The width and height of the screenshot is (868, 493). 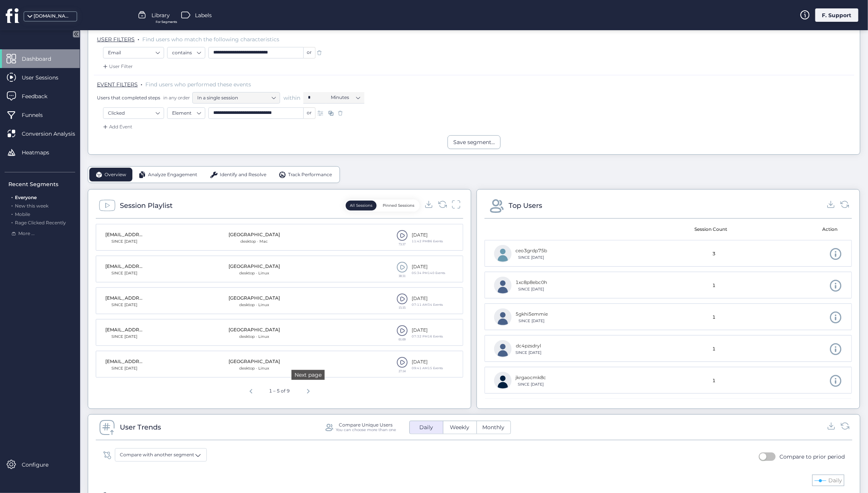 What do you see at coordinates (714, 253) in the screenshot?
I see `span: 3` at bounding box center [714, 253].